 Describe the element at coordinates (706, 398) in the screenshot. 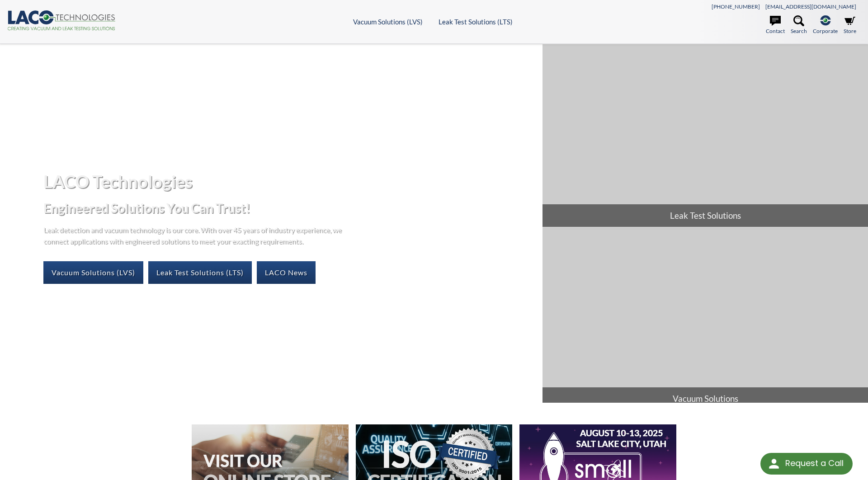

I see `span: Vacuum Solutions` at that location.